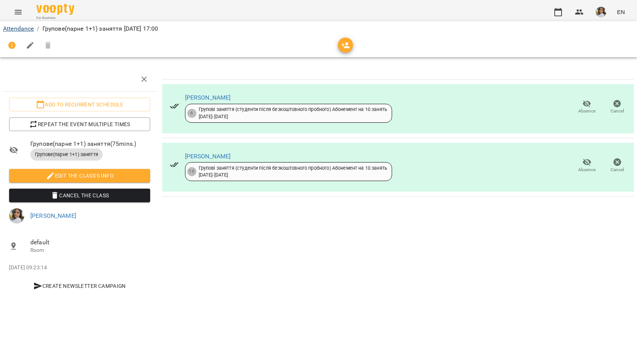 The image size is (637, 364). Describe the element at coordinates (80, 195) in the screenshot. I see `button: Cancel the class` at that location.